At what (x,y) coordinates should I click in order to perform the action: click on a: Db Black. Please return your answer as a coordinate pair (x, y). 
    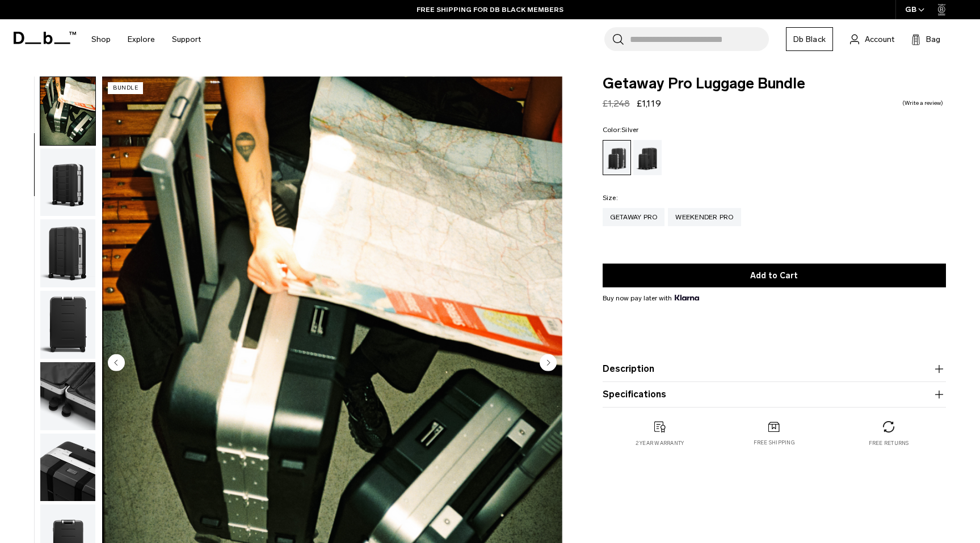
    Looking at the image, I should click on (809, 39).